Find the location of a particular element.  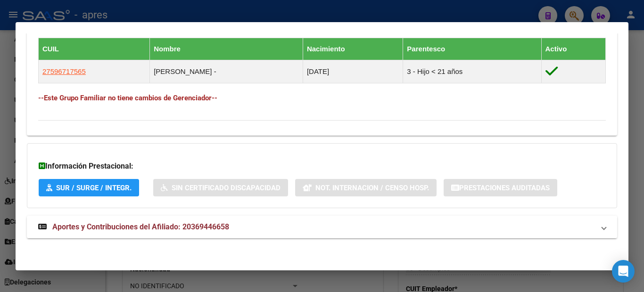

th: Nombre is located at coordinates (226, 48).